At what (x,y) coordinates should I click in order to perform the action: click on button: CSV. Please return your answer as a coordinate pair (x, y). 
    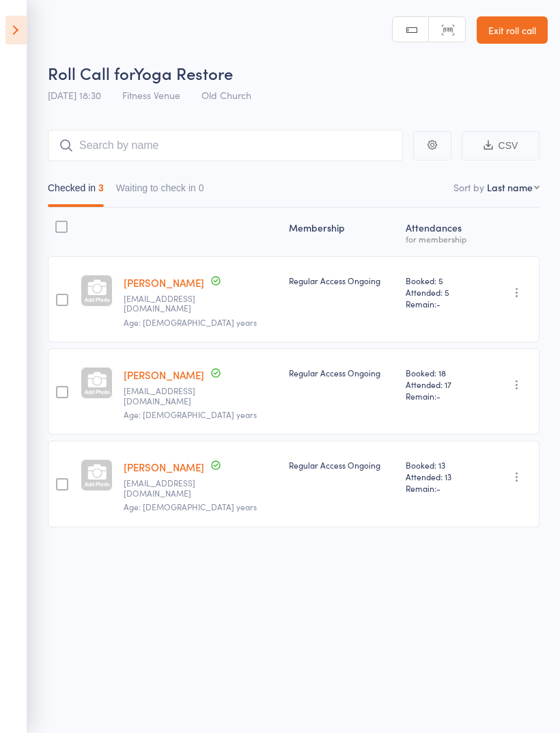
    Looking at the image, I should click on (501, 145).